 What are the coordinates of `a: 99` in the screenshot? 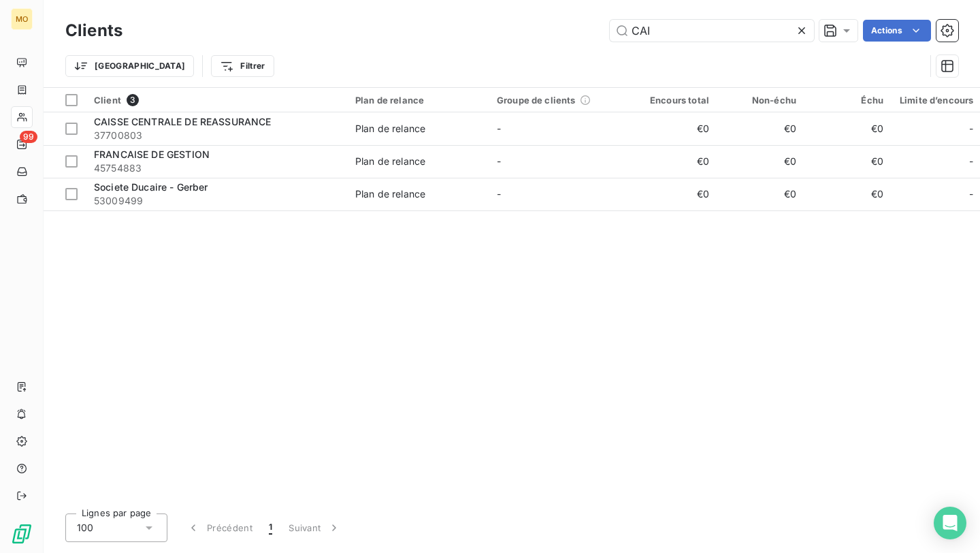 It's located at (21, 144).